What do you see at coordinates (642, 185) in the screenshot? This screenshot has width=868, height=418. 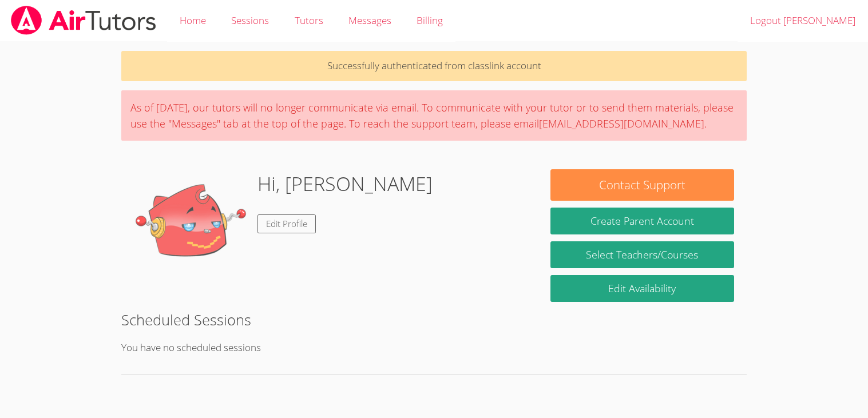 I see `button: Contact Support` at bounding box center [642, 185].